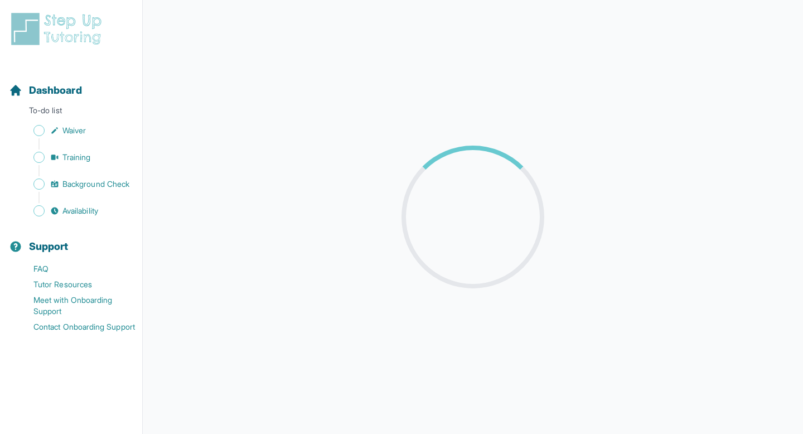  Describe the element at coordinates (75, 131) in the screenshot. I see `a: Waiver` at that location.